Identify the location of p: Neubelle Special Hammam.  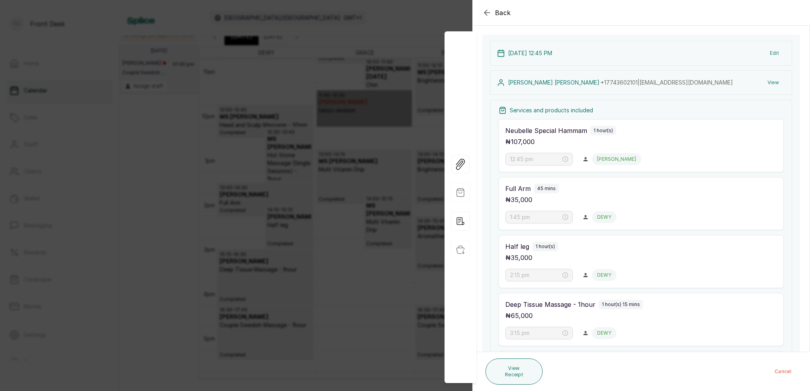
(546, 131).